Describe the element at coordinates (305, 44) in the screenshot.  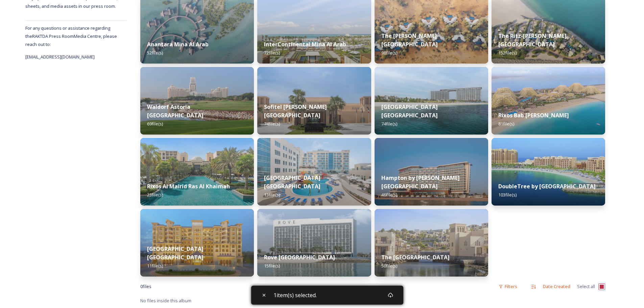
I see `strong: InterContinental Mina Al Arab` at that location.